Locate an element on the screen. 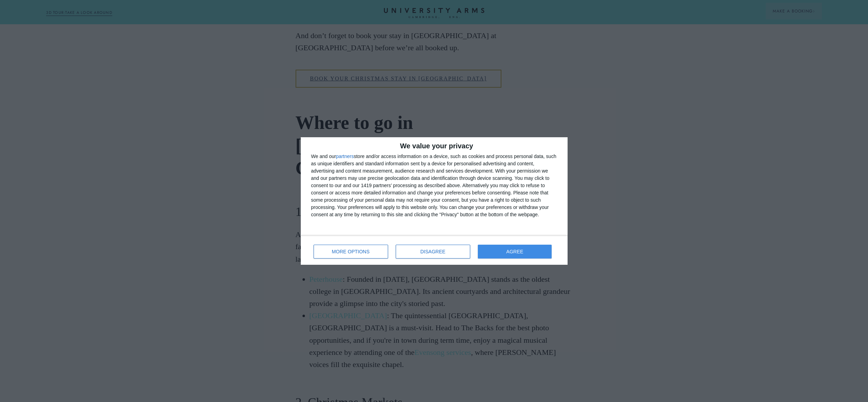  div: qc-cmp2-ui is located at coordinates (434, 201).